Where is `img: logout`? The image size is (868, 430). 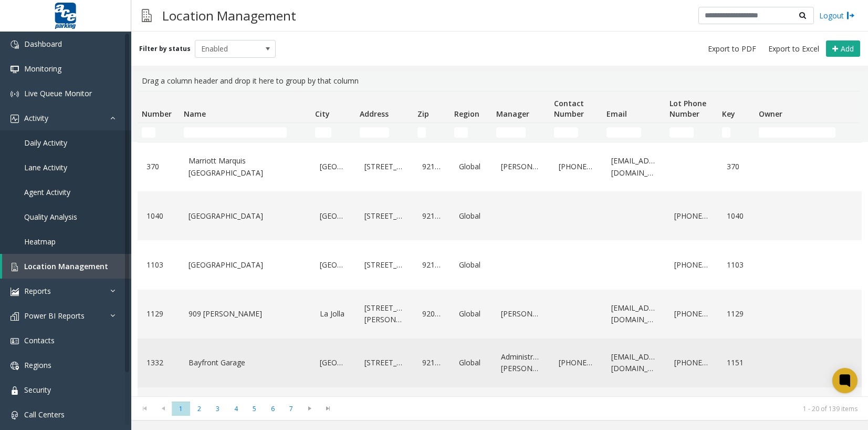
img: logout is located at coordinates (851, 15).